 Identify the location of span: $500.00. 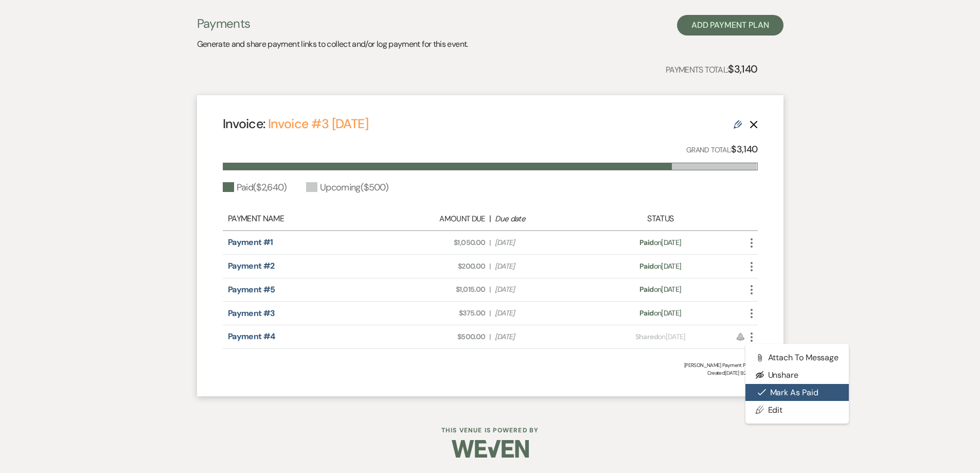
(438, 336).